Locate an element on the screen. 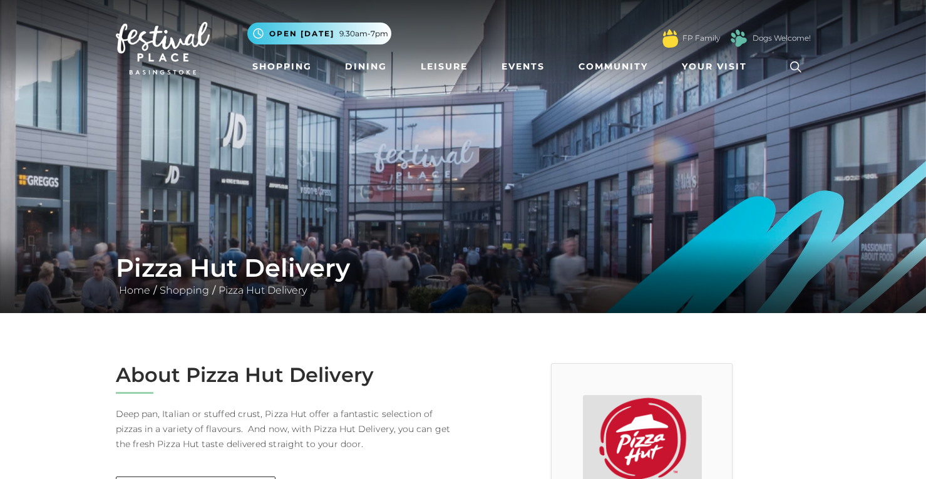 The width and height of the screenshot is (926, 479). a: Your Visit is located at coordinates (718, 66).